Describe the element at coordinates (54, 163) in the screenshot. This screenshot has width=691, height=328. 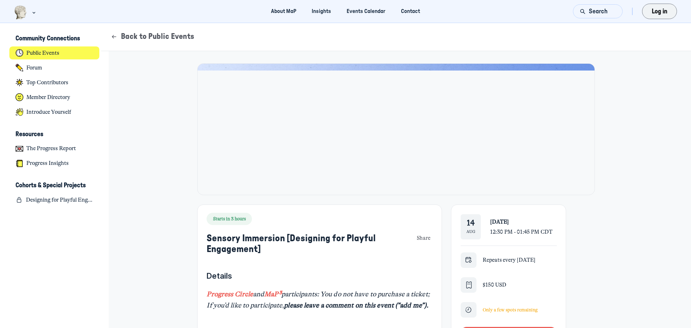
I see `a: Progress Insights` at that location.